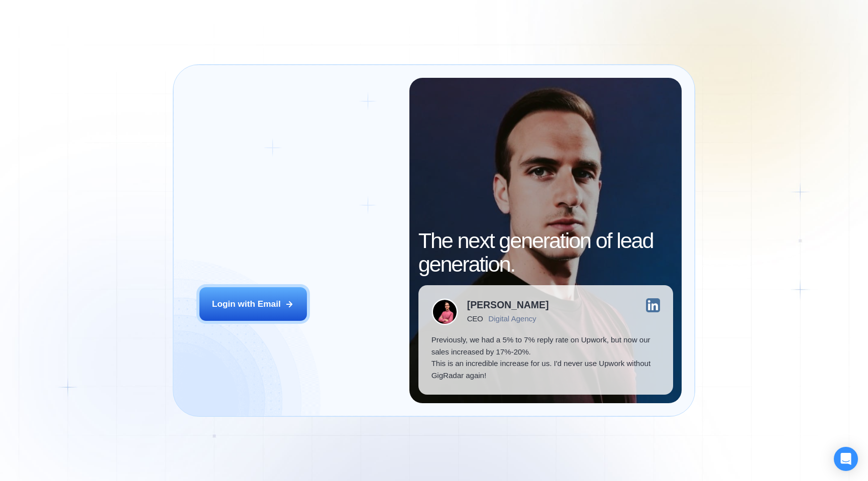 The width and height of the screenshot is (868, 481). Describe the element at coordinates (252, 225) in the screenshot. I see `span: Welcome to` at that location.